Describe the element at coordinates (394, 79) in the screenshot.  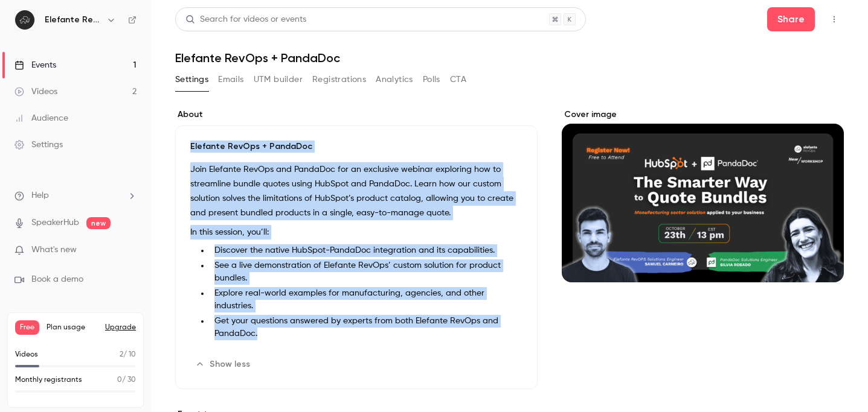
I see `button: Analytics` at that location.